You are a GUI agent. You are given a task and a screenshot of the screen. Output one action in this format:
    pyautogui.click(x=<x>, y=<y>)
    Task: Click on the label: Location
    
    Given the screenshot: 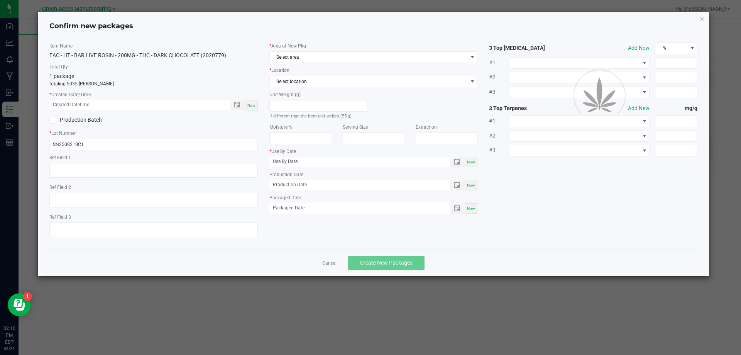 What is the action you would take?
    pyautogui.click(x=373, y=70)
    